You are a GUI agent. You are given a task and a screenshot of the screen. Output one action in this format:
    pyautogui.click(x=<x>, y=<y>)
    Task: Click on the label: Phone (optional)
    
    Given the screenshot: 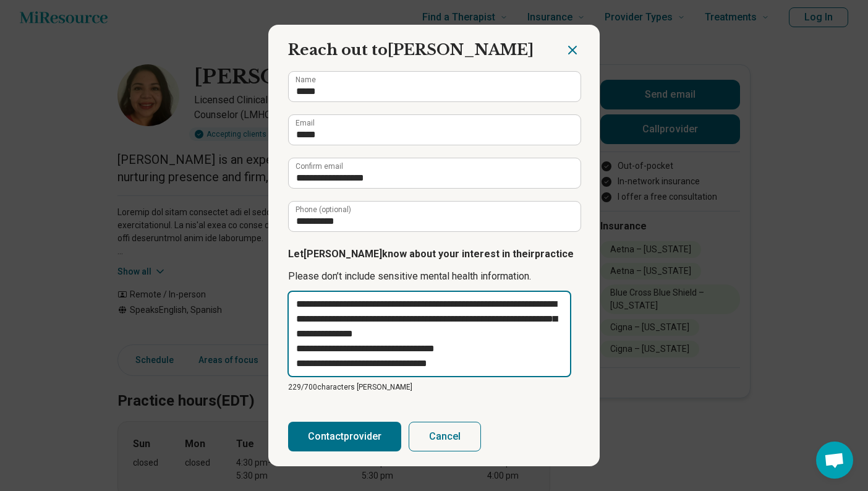 What is the action you would take?
    pyautogui.click(x=323, y=210)
    